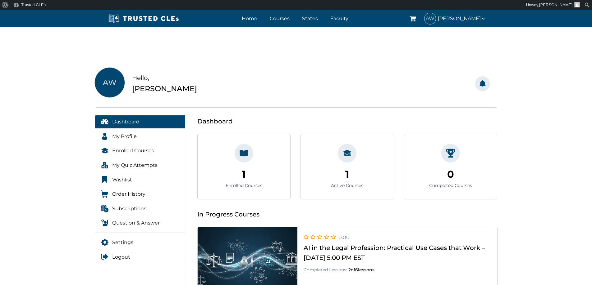  I want to click on img: Trusted CLEs, so click(144, 19).